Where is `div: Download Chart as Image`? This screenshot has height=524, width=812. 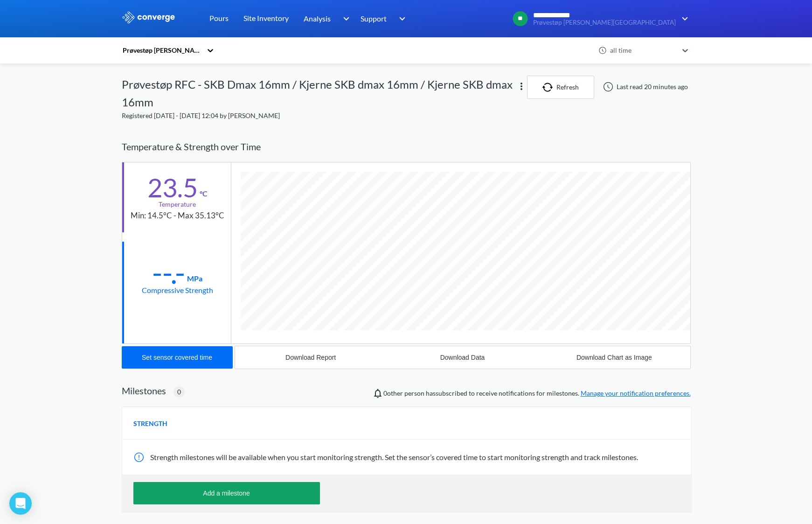 div: Download Chart as Image is located at coordinates (614, 357).